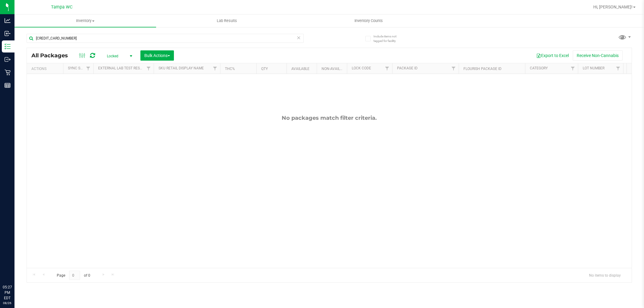 This screenshot has width=644, height=308. Describe the element at coordinates (407, 68) in the screenshot. I see `a: Package ID` at that location.